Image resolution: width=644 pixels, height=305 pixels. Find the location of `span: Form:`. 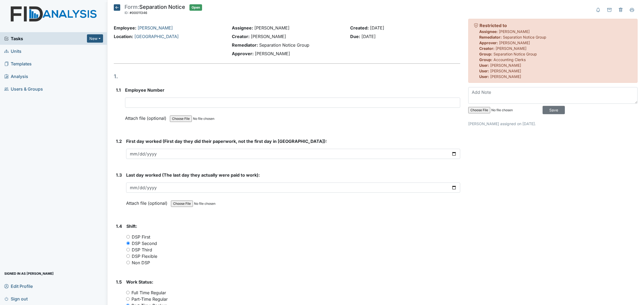

span: Form: is located at coordinates (132, 7).